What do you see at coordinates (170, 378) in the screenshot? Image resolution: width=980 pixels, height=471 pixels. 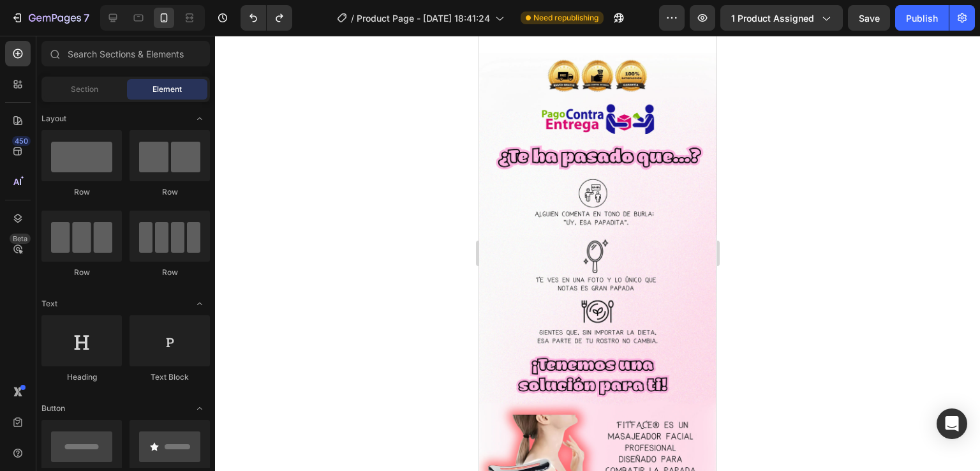 I see `div: Text Block` at bounding box center [170, 378].